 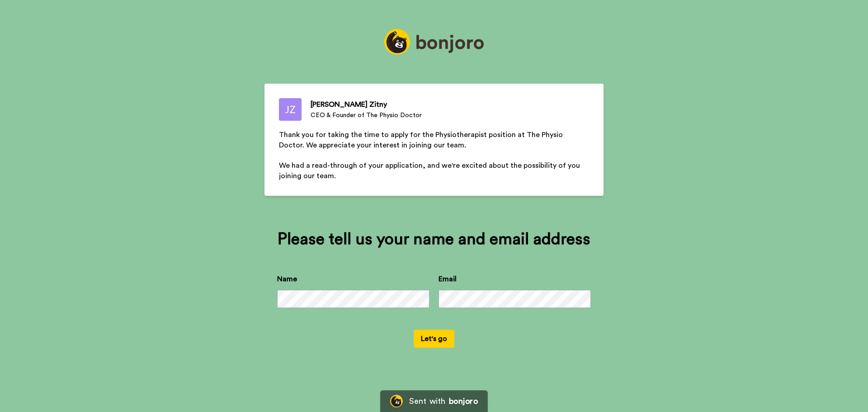 I want to click on span: Thank you for taking the time to apply for the Physiotherapist position at The Physio Doctor. We ..., so click(x=422, y=140).